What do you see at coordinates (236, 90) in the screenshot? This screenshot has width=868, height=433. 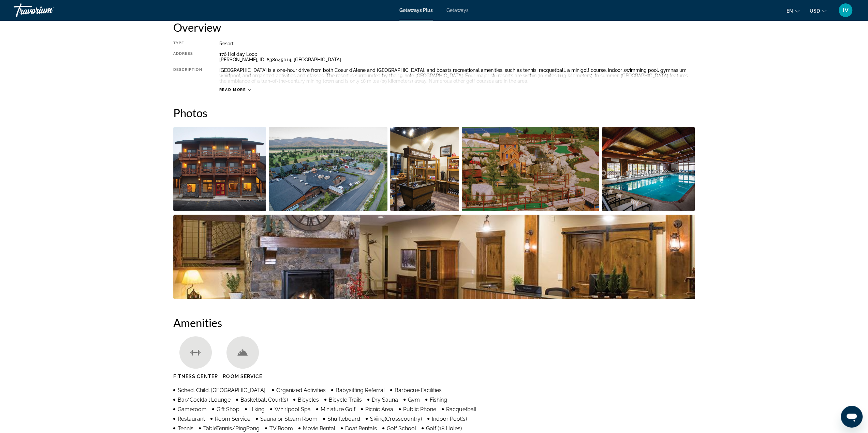 I see `button: Read more` at bounding box center [236, 90].